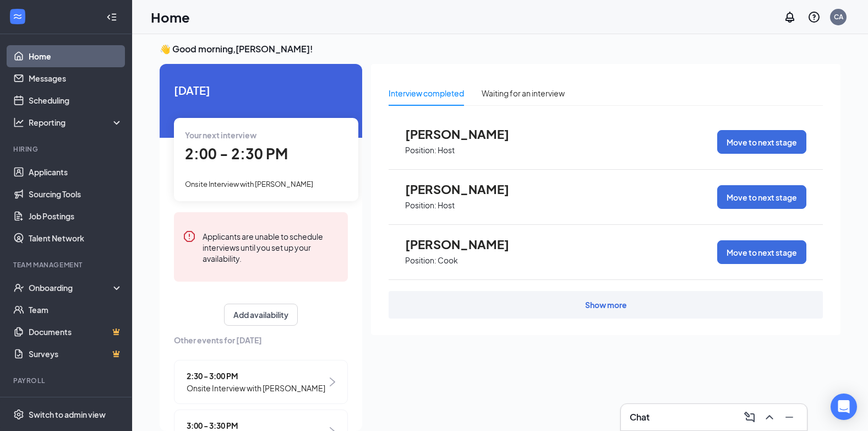  What do you see at coordinates (750, 417) in the screenshot?
I see `button: ComposeMessage` at bounding box center [750, 417].